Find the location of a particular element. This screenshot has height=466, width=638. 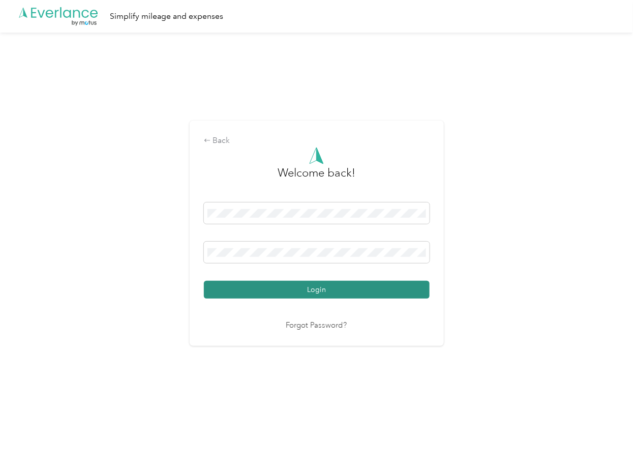

button: Login is located at coordinates (317, 289).